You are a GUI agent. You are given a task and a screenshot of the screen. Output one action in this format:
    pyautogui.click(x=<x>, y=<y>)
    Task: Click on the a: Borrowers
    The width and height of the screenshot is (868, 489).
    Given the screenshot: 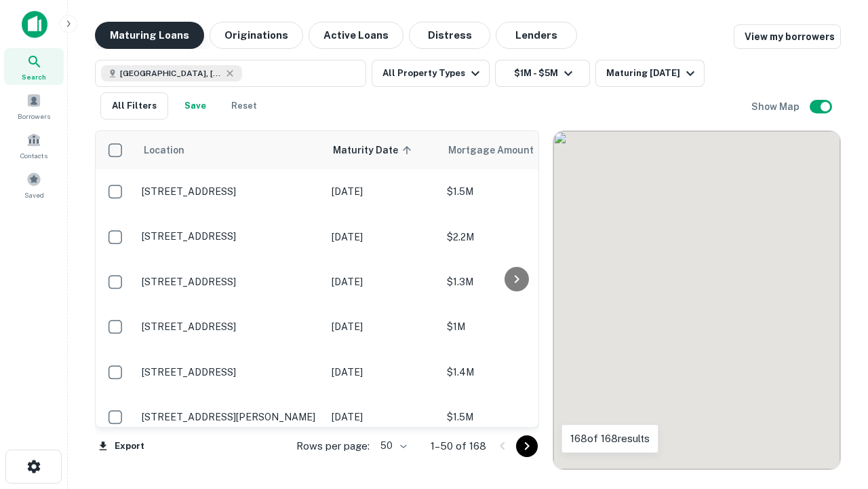 What is the action you would take?
    pyautogui.click(x=34, y=106)
    